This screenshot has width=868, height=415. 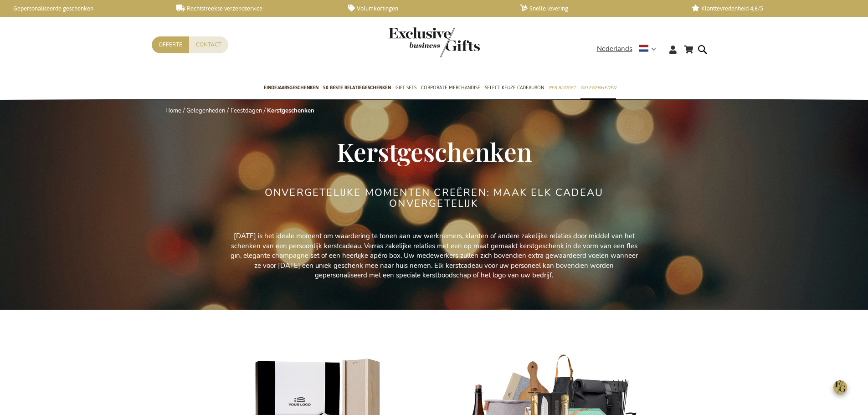 I want to click on span: Per Budget, so click(x=562, y=88).